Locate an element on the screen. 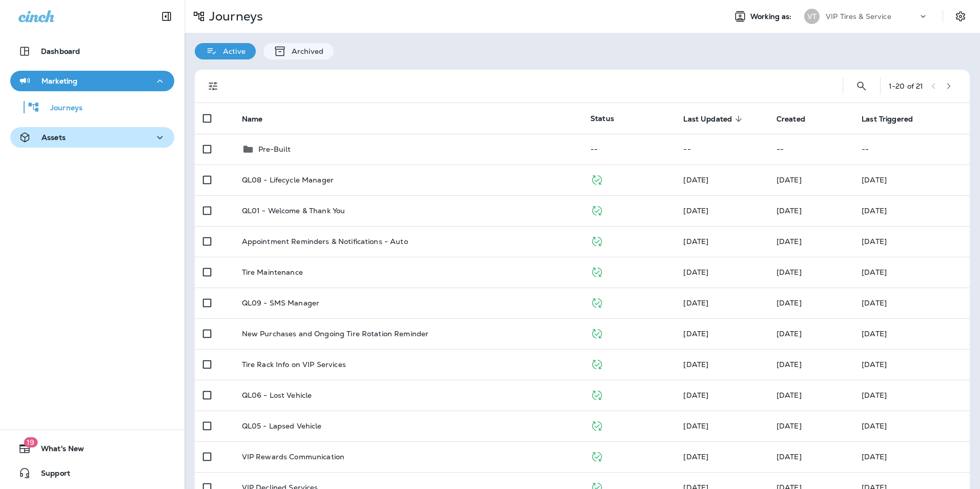 The width and height of the screenshot is (980, 489). p: QL06 - Lost Vehicle is located at coordinates (277, 395).